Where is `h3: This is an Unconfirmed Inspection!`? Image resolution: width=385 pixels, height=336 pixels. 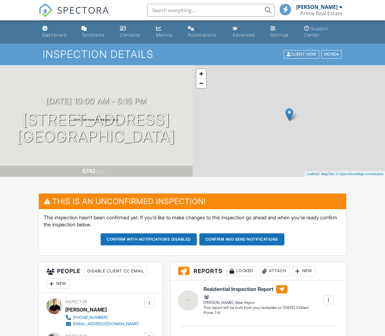 h3: This is an Unconfirmed Inspection! is located at coordinates (192, 201).